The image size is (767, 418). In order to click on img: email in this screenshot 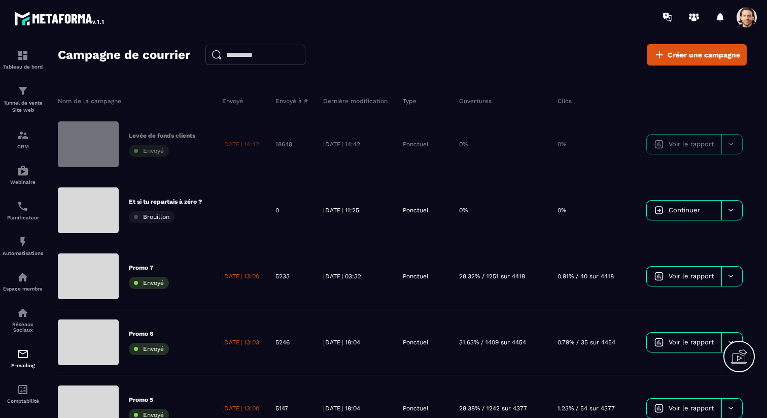, I will do `click(23, 354)`.